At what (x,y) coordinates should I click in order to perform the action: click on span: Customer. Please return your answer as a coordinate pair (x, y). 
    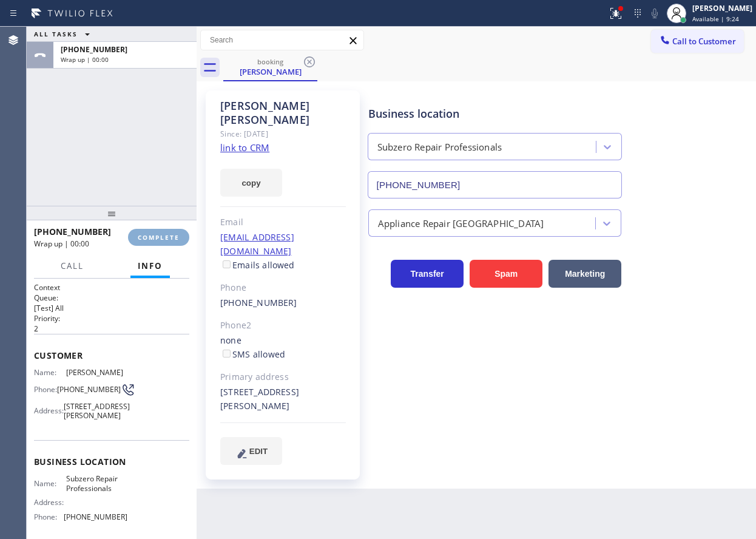
    Looking at the image, I should click on (112, 355).